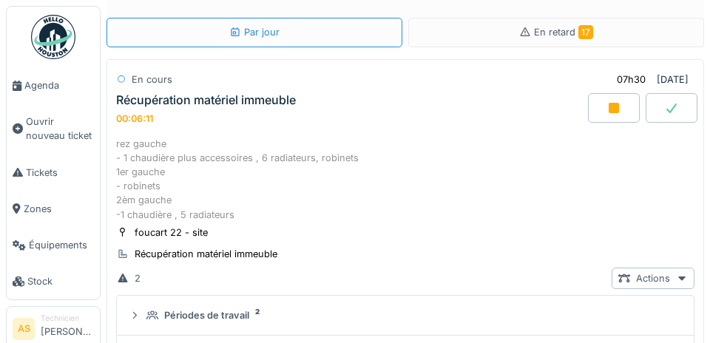  What do you see at coordinates (254, 32) in the screenshot?
I see `div: Par jour` at bounding box center [254, 32].